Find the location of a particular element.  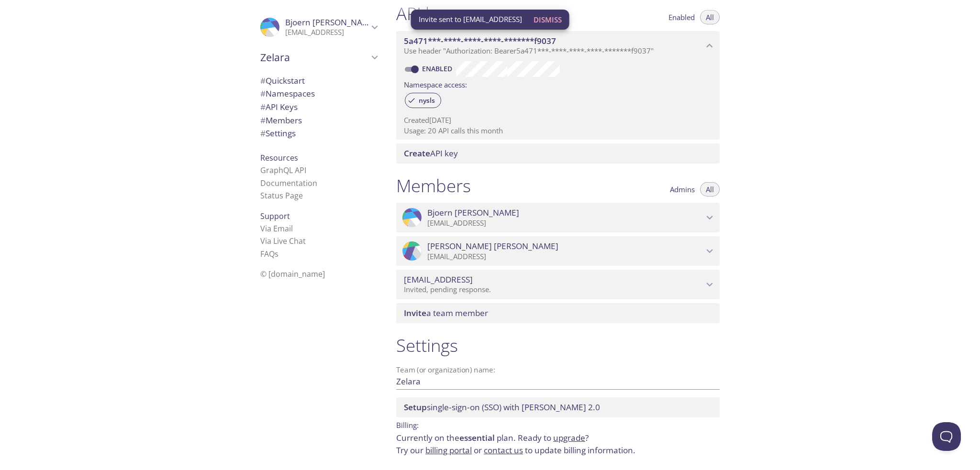

span: Setup is located at coordinates (415, 406).